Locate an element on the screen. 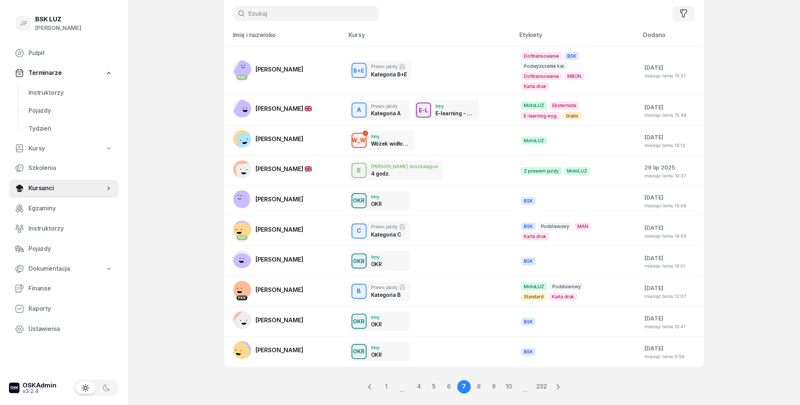 The width and height of the screenshot is (800, 405). a: Tydzień is located at coordinates (70, 129).